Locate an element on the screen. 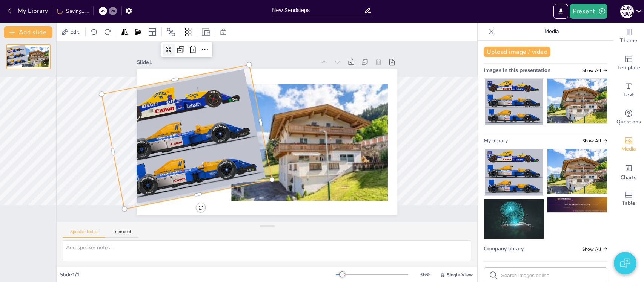 This screenshot has height=282, width=644. button: Transcript is located at coordinates (122, 234).